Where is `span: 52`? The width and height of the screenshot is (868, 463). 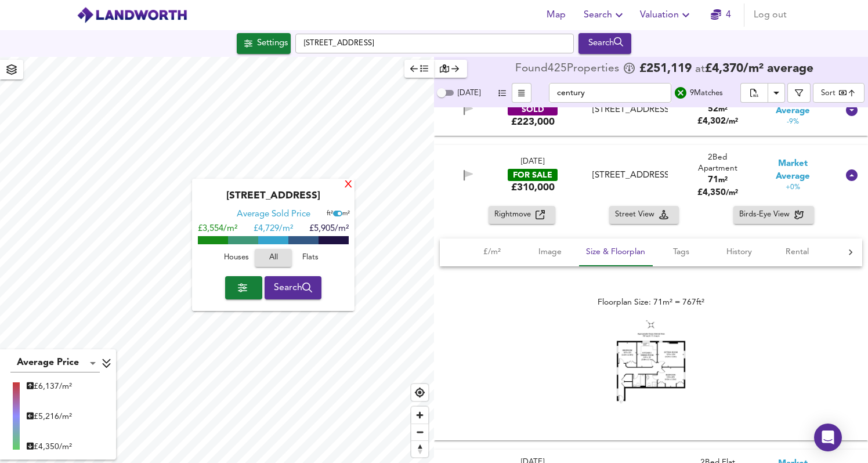 span: 52 is located at coordinates (713, 109).